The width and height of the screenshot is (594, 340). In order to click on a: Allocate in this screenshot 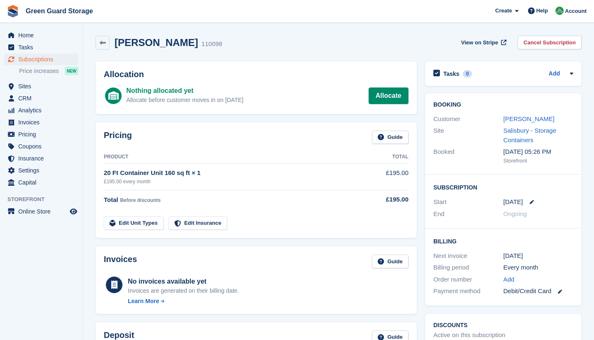, I will do `click(388, 96)`.